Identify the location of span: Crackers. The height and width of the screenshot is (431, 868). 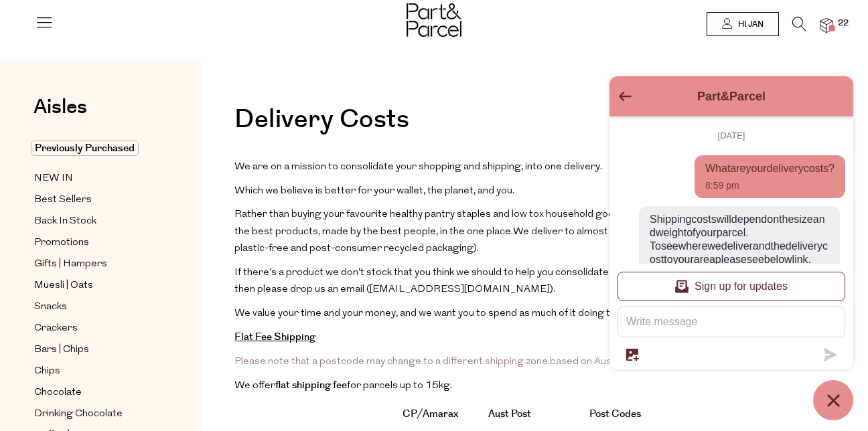
(56, 329).